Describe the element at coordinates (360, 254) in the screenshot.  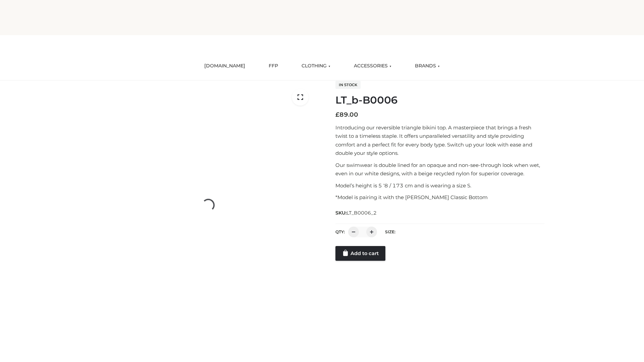
I see `a: Add to cart` at that location.